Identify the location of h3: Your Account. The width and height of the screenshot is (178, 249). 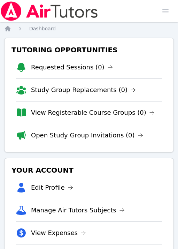
(89, 170).